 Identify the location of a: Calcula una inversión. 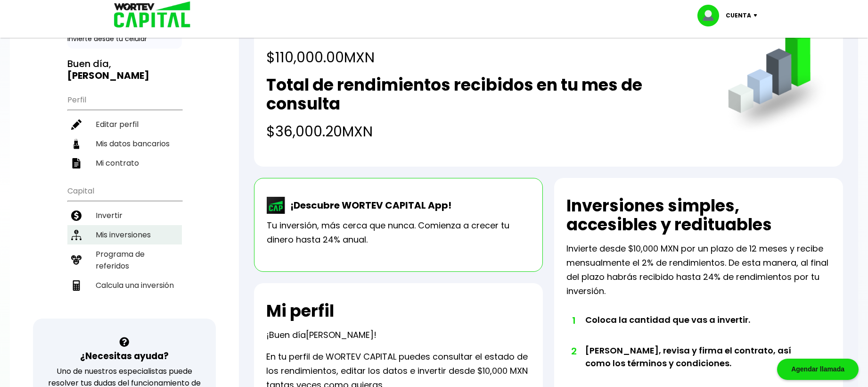
(124, 285).